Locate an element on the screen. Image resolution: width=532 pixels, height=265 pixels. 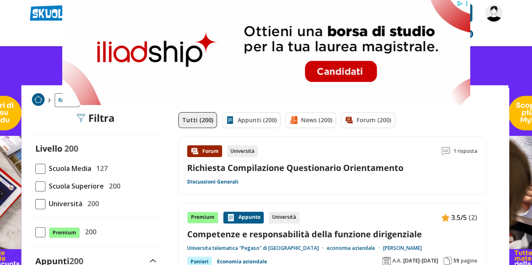
a: Forum (200) is located at coordinates (368, 120).